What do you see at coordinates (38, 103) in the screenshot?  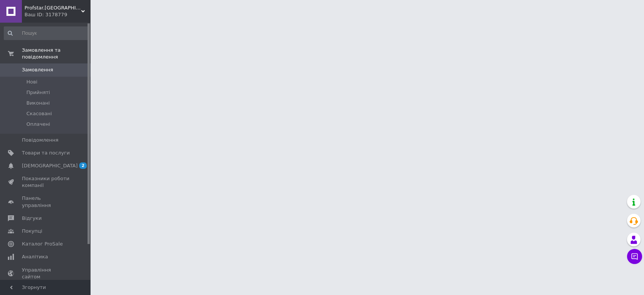 I see `span: Виконані` at bounding box center [38, 103].